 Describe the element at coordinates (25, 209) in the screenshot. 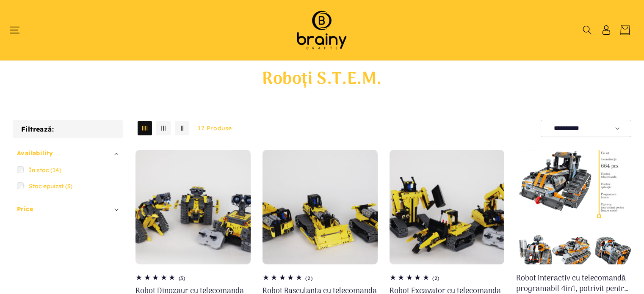

I see `span: Price` at that location.